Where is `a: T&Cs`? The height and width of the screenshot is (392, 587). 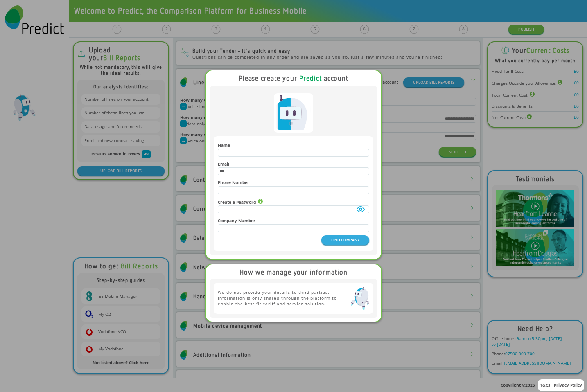 a: T&Cs is located at coordinates (545, 385).